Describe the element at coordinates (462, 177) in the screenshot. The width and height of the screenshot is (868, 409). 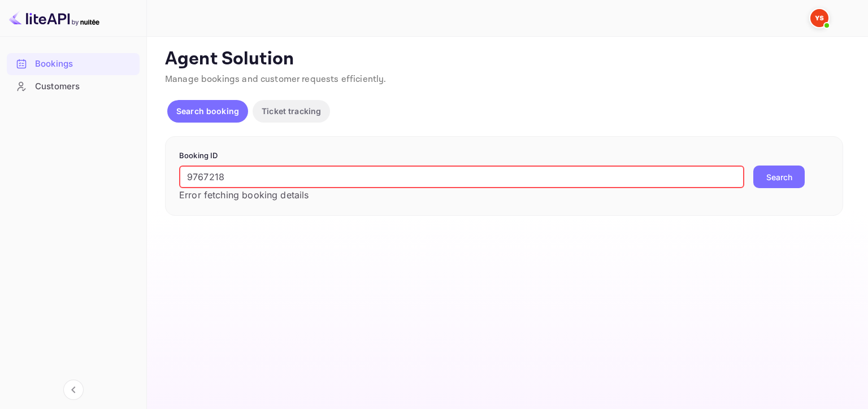
I see `input: Enter Booking ID (e.g., 63782194)` at that location.